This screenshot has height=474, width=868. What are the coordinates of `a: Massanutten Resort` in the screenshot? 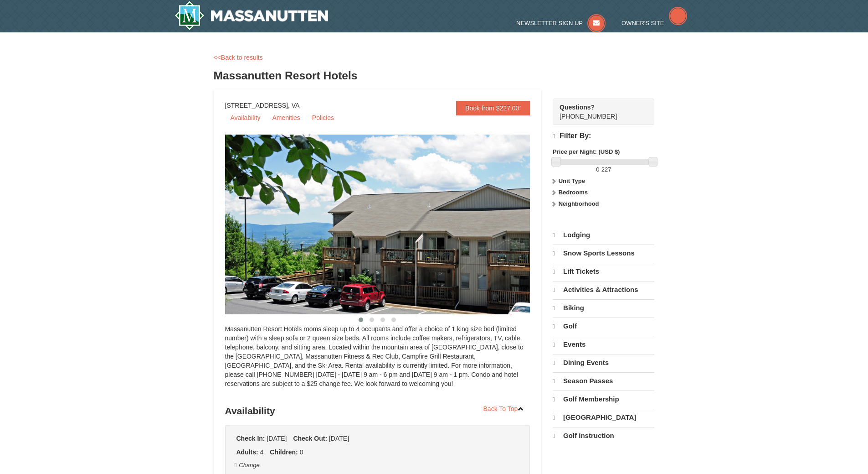 It's located at (251, 16).